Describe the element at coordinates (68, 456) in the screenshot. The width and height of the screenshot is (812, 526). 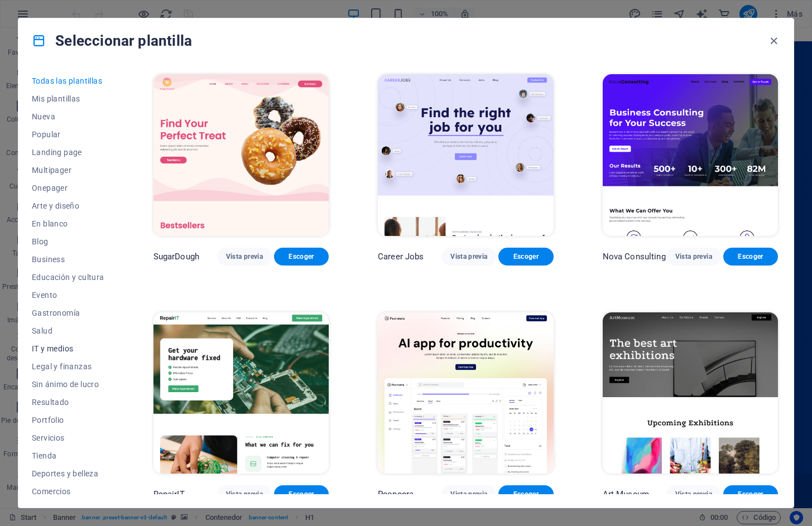
I see `button: Tienda` at that location.